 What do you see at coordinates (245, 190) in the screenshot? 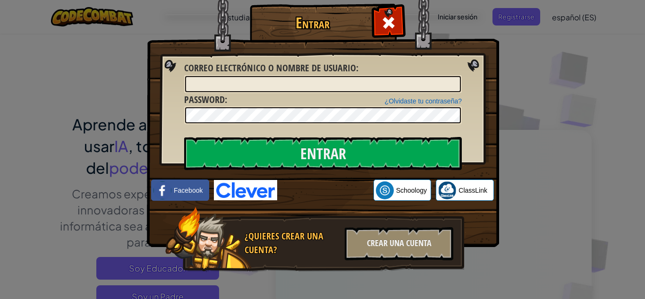
I see `img: clever-logo-blue.png` at bounding box center [245, 190].